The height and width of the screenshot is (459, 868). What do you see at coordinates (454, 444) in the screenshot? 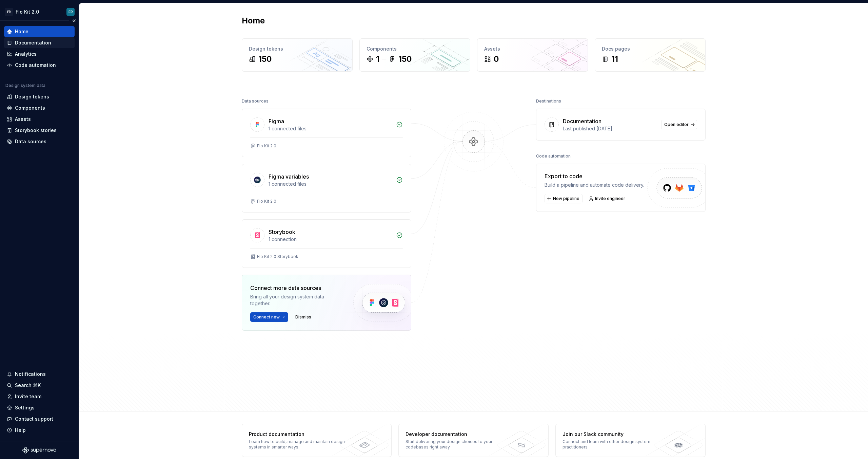
I see `div: Start delivering your design choices to your codebases right away.` at bounding box center [454, 444].